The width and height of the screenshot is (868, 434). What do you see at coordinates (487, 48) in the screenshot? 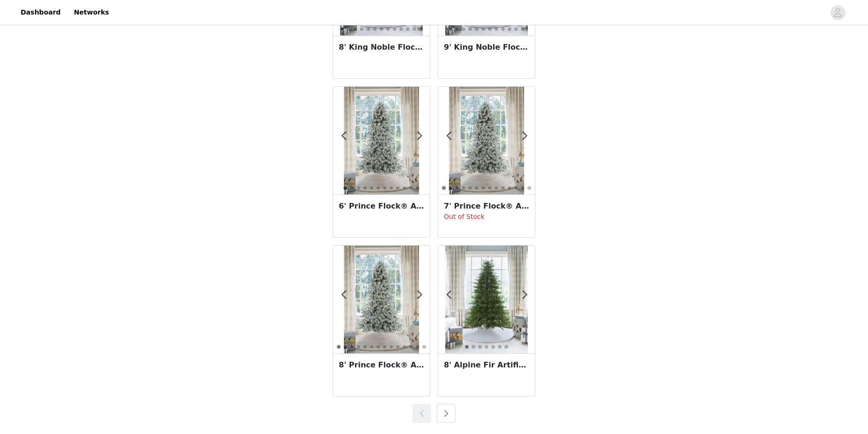
I see `h3: 9' King Noble Flock Artificial Christmas Tree Unlit` at bounding box center [487, 48].